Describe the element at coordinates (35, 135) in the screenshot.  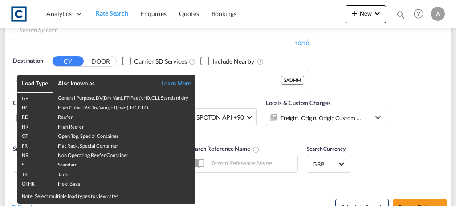
I see `td: OT` at that location.